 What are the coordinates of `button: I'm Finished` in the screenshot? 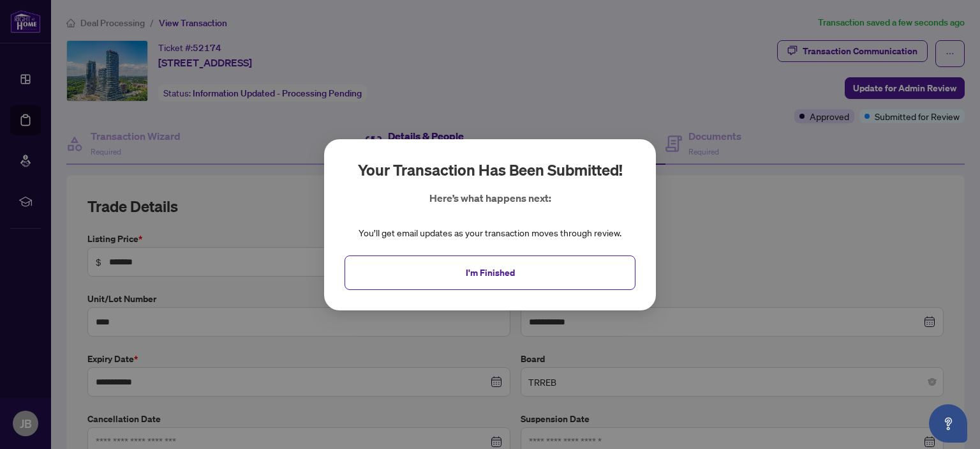 It's located at (490, 272).